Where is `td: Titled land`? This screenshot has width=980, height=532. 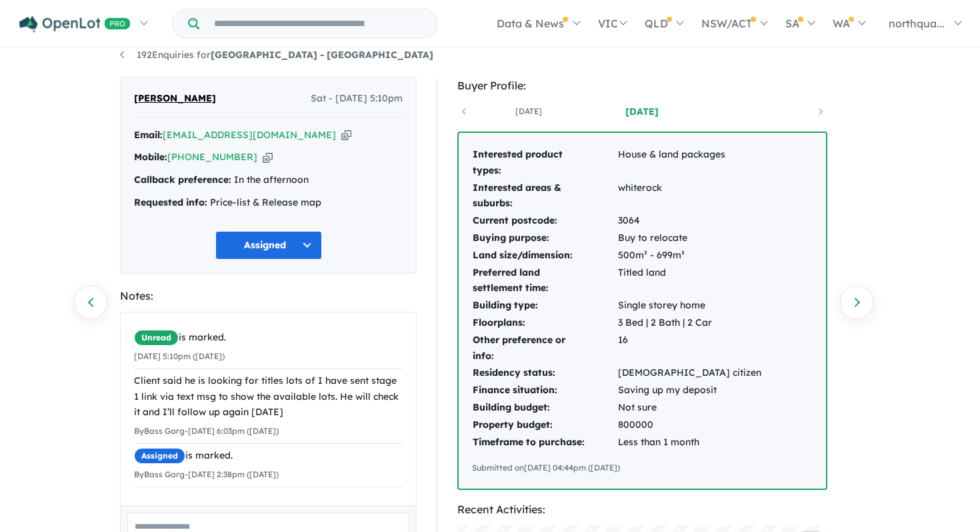
td: Titled land is located at coordinates (690, 281).